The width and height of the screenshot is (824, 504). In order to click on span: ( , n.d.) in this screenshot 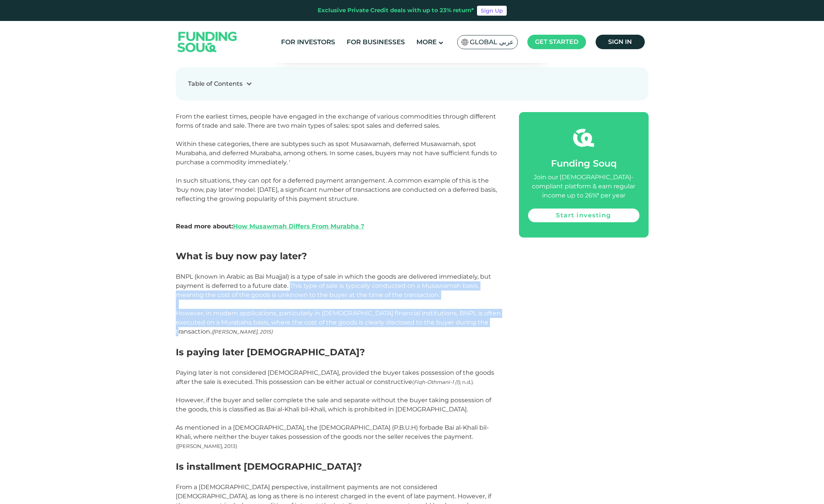, I will do `click(442, 382)`.